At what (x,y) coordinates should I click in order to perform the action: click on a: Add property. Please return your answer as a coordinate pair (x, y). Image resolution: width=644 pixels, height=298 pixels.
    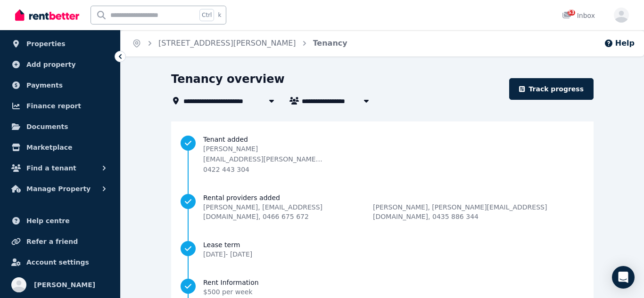
    Looking at the image, I should click on (60, 65).